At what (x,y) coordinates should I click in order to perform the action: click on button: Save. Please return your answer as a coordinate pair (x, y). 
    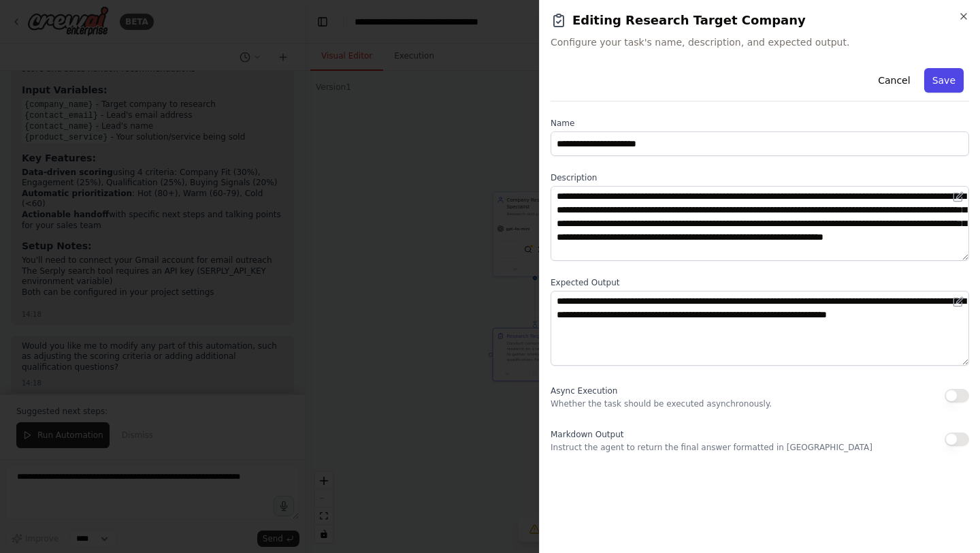
    Looking at the image, I should click on (944, 81).